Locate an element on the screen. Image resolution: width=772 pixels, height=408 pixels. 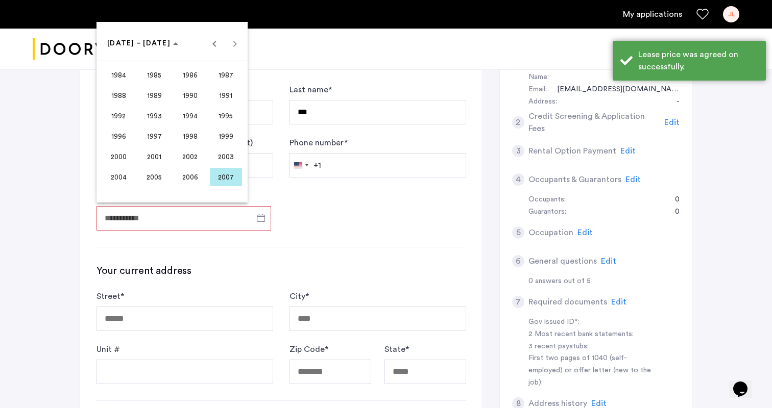
button: 1995 is located at coordinates (226, 116).